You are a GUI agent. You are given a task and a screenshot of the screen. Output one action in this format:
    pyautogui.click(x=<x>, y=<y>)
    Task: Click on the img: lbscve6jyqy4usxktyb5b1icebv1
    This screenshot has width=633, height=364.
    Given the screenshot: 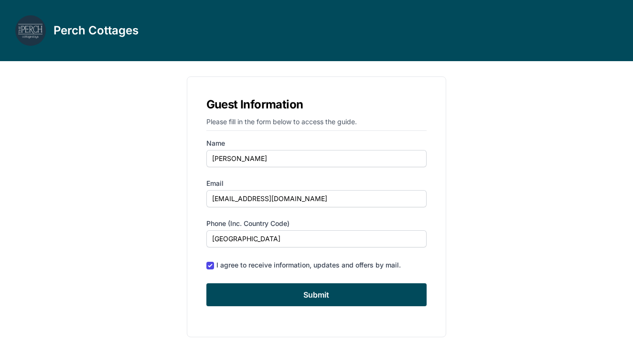 What is the action you would take?
    pyautogui.click(x=31, y=31)
    